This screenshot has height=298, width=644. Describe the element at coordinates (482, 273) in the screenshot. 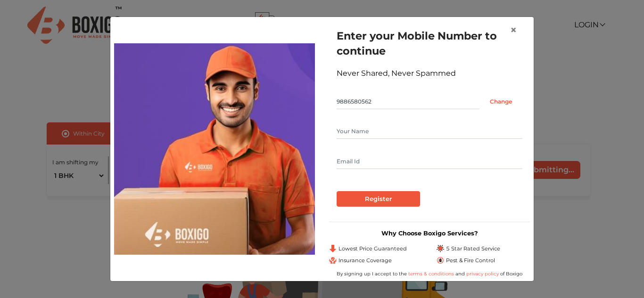

I see `a: privacy policy` at that location.